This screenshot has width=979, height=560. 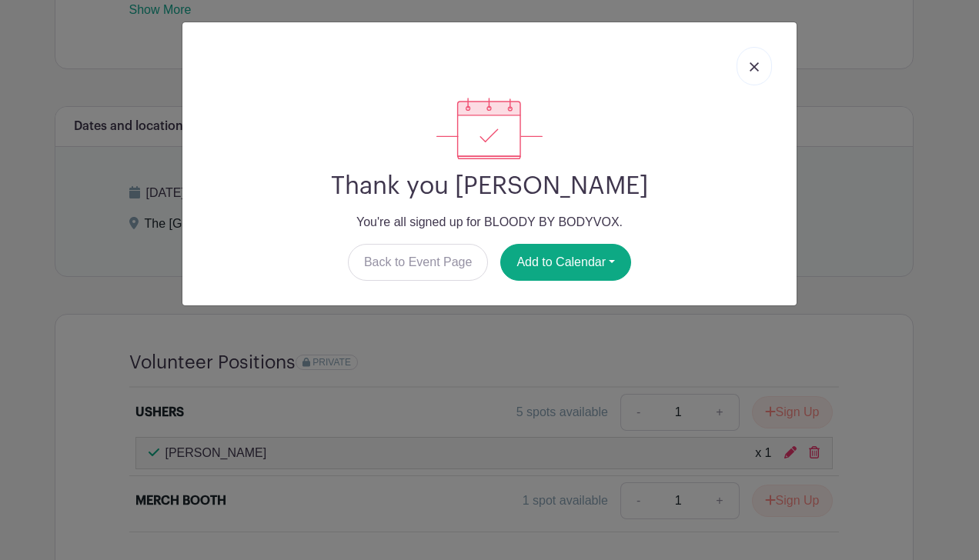 I want to click on a: Back to Event Page, so click(x=418, y=262).